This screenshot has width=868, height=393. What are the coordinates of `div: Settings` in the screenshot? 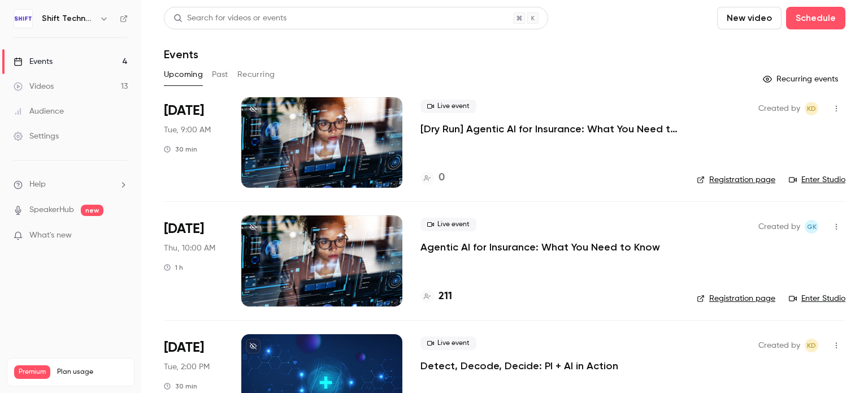 It's located at (37, 136).